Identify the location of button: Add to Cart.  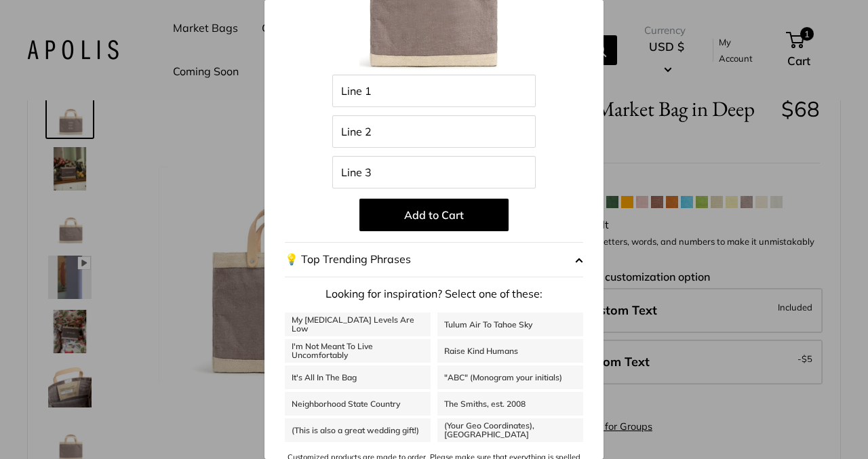
(434, 215).